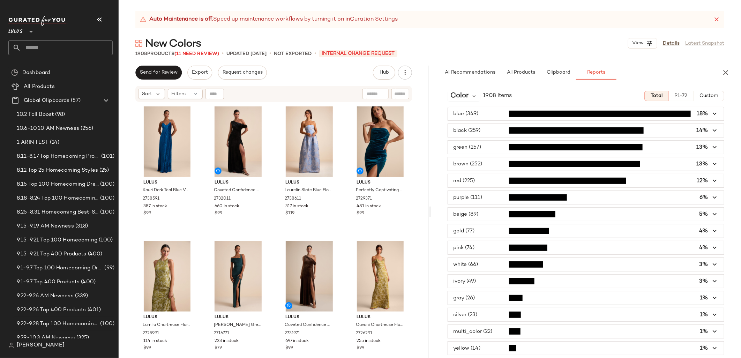 The width and height of the screenshot is (741, 358). Describe the element at coordinates (671, 43) in the screenshot. I see `a: Details` at that location.